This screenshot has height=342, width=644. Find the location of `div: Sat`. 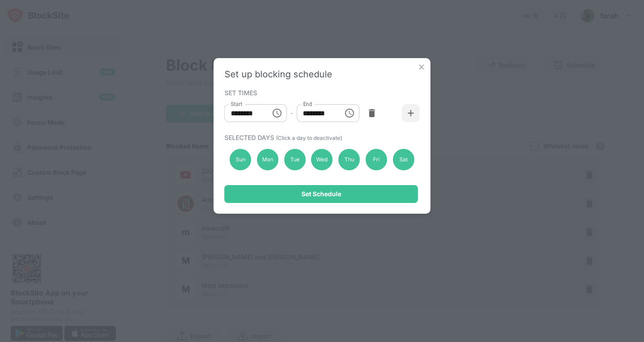

div: Sat is located at coordinates (403, 160).